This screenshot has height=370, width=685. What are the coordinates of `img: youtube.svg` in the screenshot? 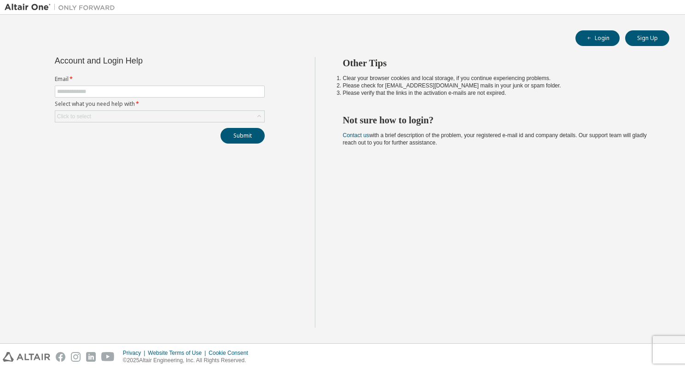 It's located at (108, 357).